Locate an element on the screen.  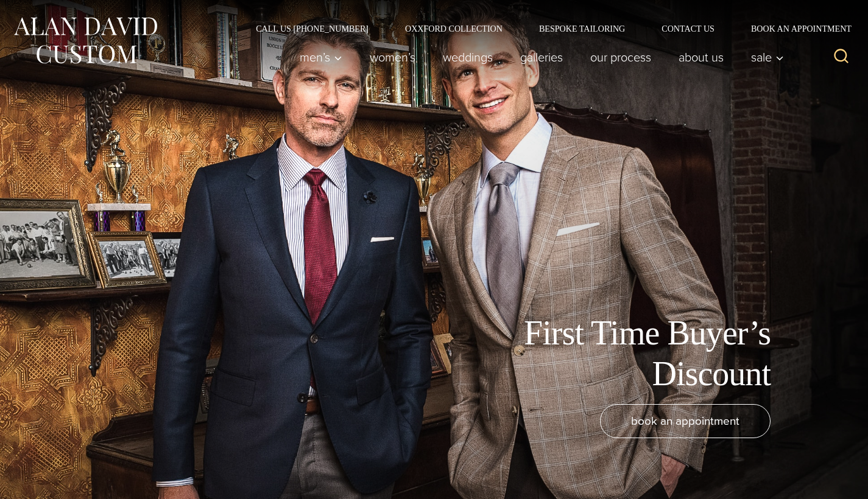
a: Bespoke Tailoring is located at coordinates (582, 29).